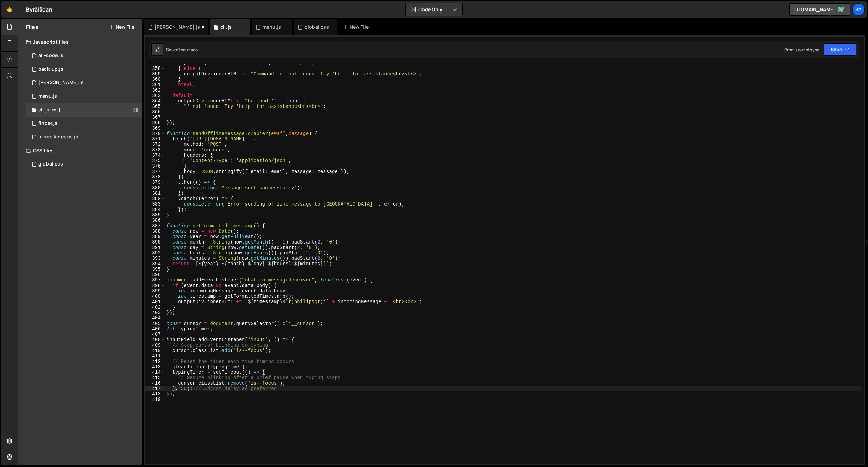 The image size is (868, 467). Describe the element at coordinates (154, 291) in the screenshot. I see `div: 399` at that location.